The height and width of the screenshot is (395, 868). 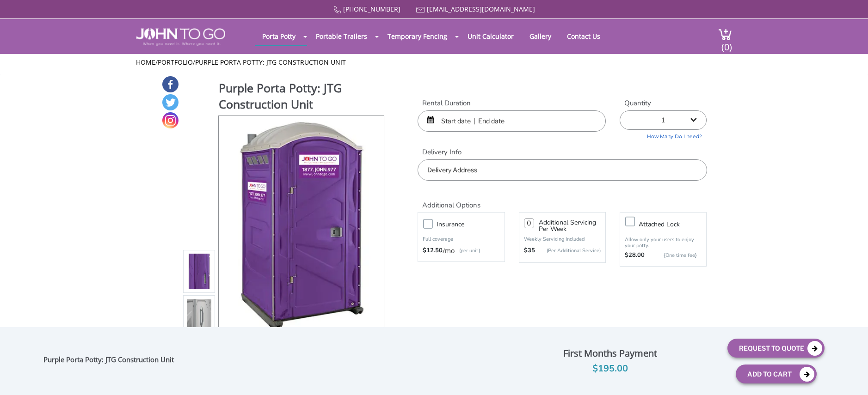 What do you see at coordinates (725, 34) in the screenshot?
I see `img: cart a` at bounding box center [725, 34].